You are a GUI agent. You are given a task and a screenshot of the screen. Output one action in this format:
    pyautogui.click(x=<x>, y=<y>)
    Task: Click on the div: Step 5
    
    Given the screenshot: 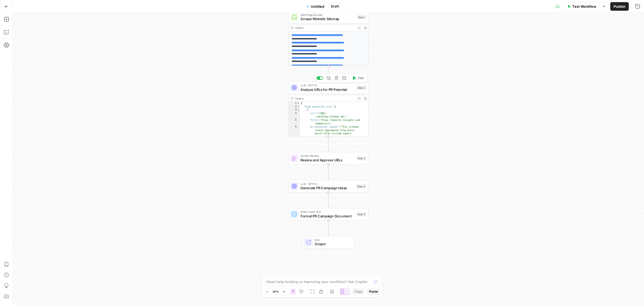 What is the action you would take?
    pyautogui.click(x=362, y=214)
    